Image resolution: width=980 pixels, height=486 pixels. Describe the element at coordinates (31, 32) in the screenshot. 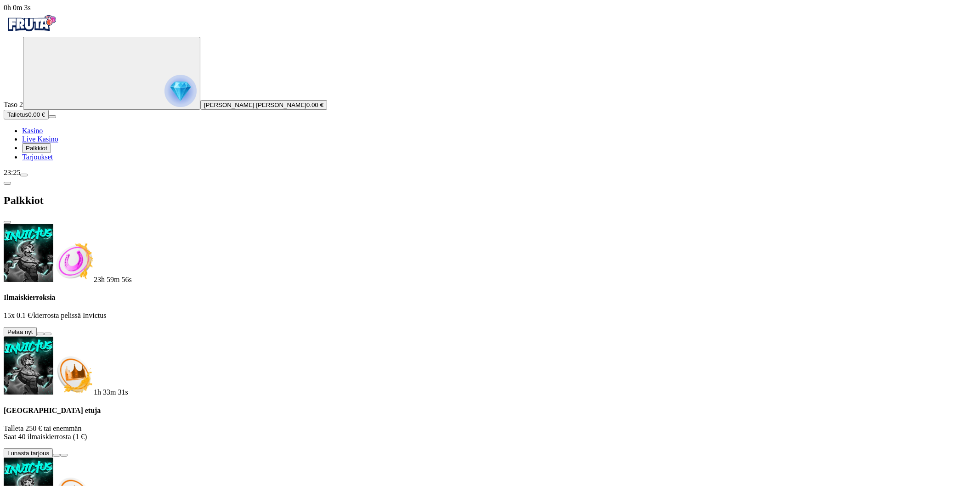

I see `a: Fruta` at that location.